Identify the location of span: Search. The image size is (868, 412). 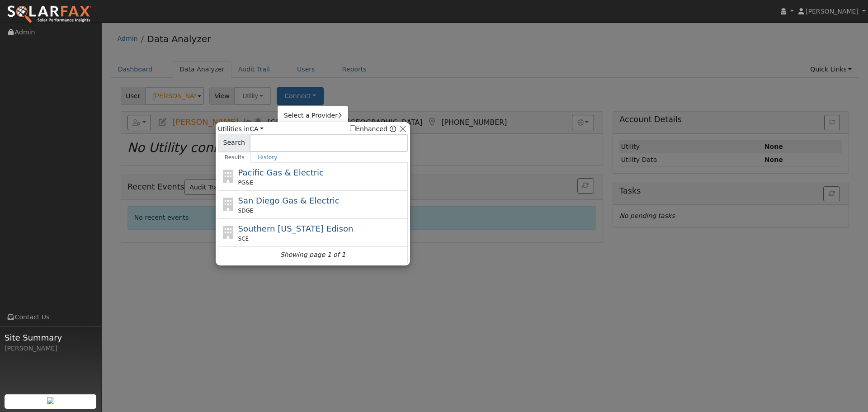
(234, 143).